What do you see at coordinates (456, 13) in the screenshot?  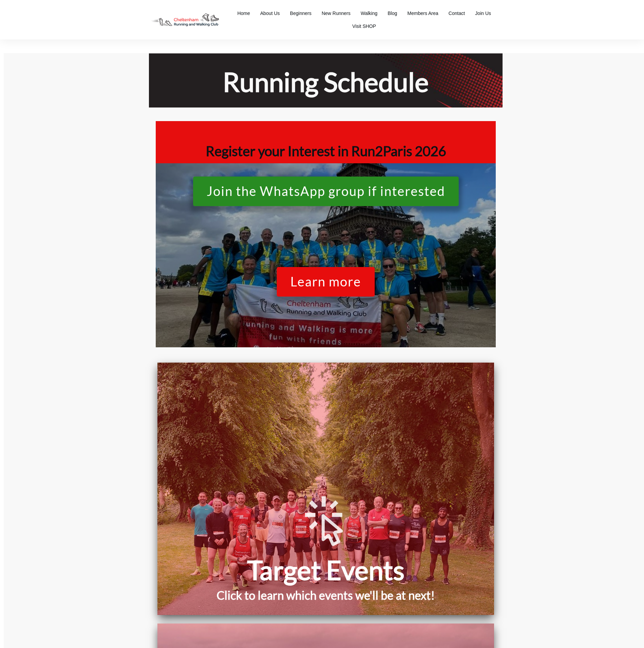 I see `span: Contact` at bounding box center [456, 13].